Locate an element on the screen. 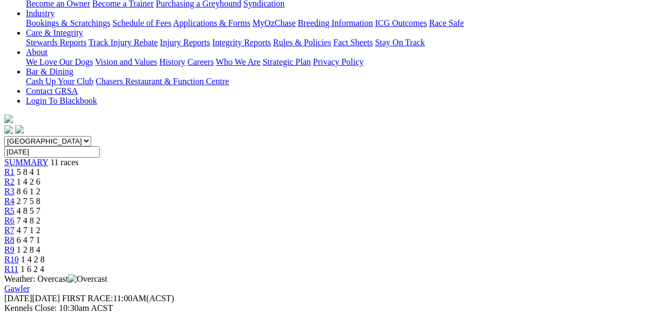  img: Overcast is located at coordinates (87, 279).